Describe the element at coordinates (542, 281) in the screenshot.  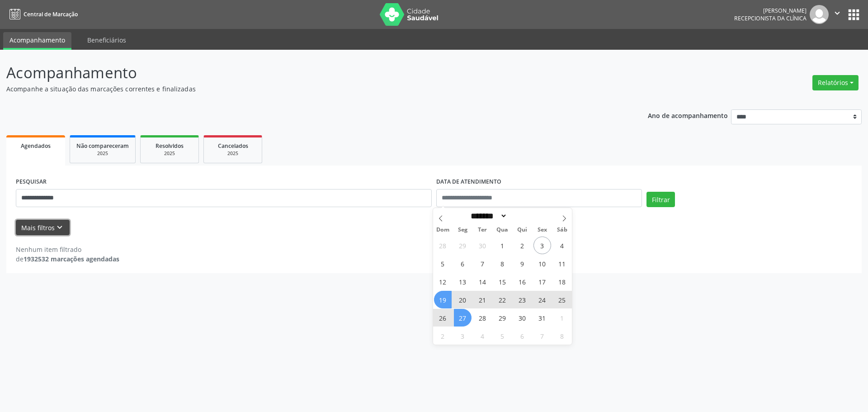
I see `span: Outubro 17, 2025` at that location.